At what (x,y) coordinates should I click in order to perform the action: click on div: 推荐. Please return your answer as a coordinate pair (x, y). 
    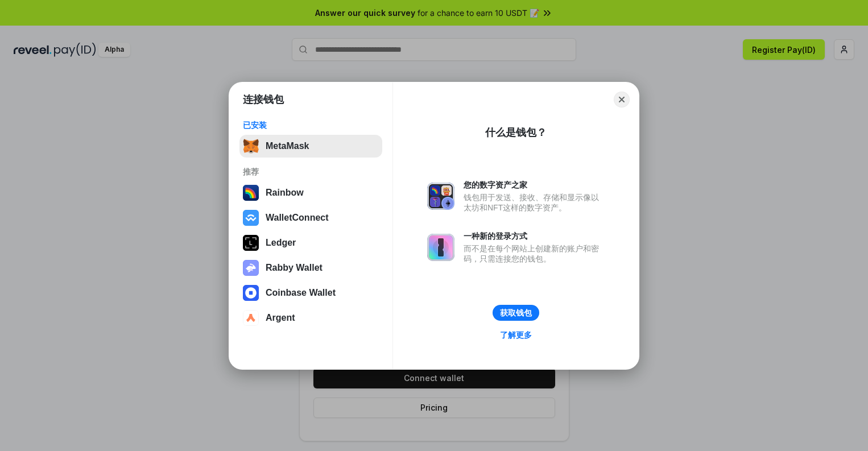
    Looking at the image, I should click on (311, 172).